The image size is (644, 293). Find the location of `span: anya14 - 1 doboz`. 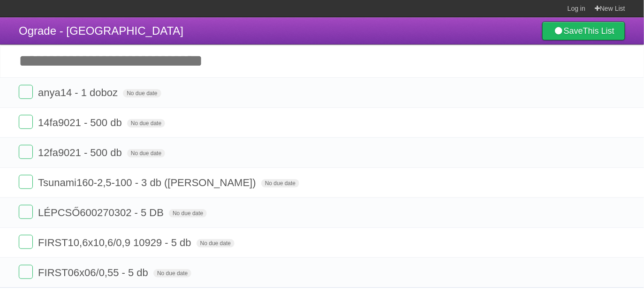

span: anya14 - 1 doboz is located at coordinates (79, 92).